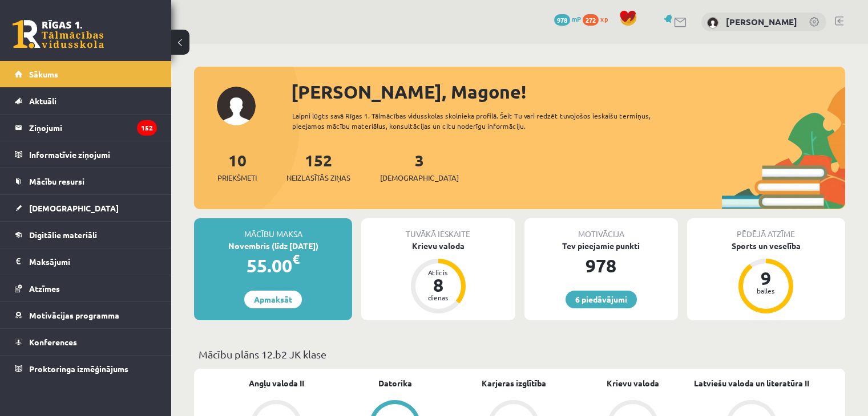 This screenshot has width=868, height=416. Describe the element at coordinates (85, 315) in the screenshot. I see `a: Motivācijas programma` at that location.